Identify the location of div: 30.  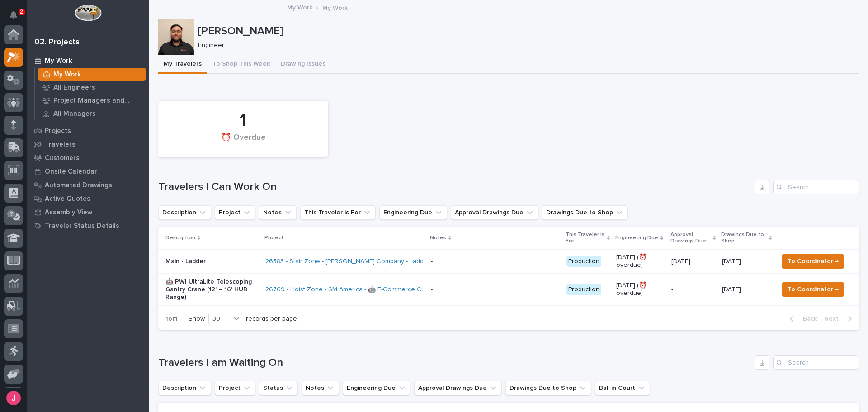
(220, 319).